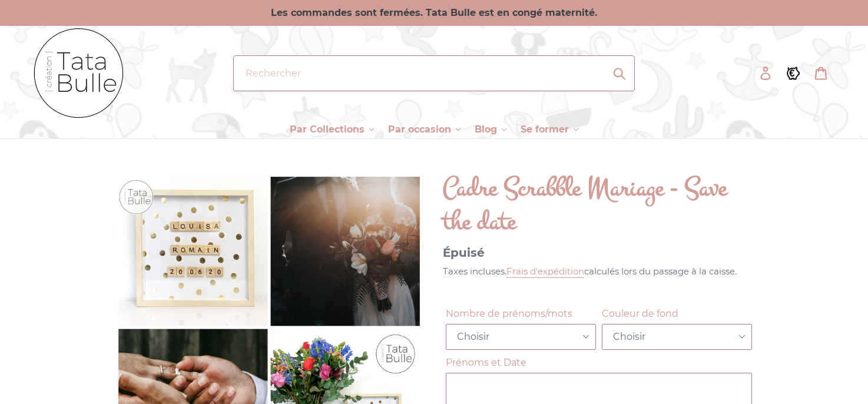 The height and width of the screenshot is (404, 868). What do you see at coordinates (491, 130) in the screenshot?
I see `button: Blog` at bounding box center [491, 130].